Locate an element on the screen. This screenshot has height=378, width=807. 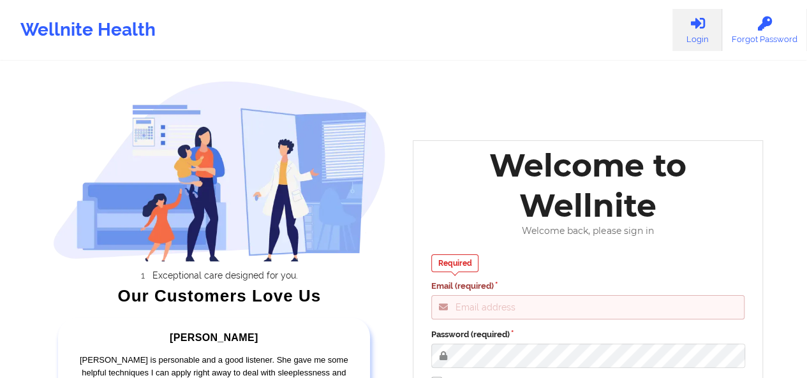
label: Email (required) is located at coordinates (588, 286).